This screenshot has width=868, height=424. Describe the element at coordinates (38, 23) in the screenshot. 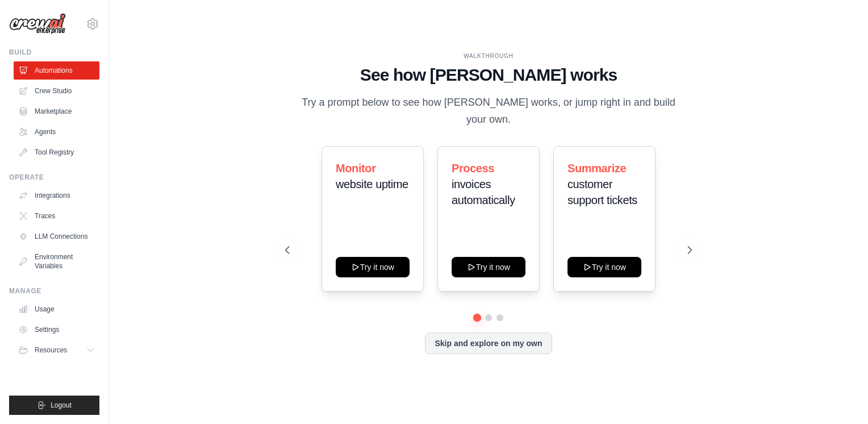

I see `img: Logo` at that location.